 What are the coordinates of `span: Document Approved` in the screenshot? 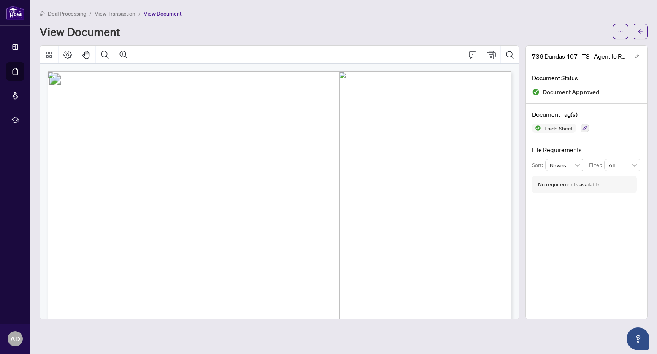 It's located at (571, 92).